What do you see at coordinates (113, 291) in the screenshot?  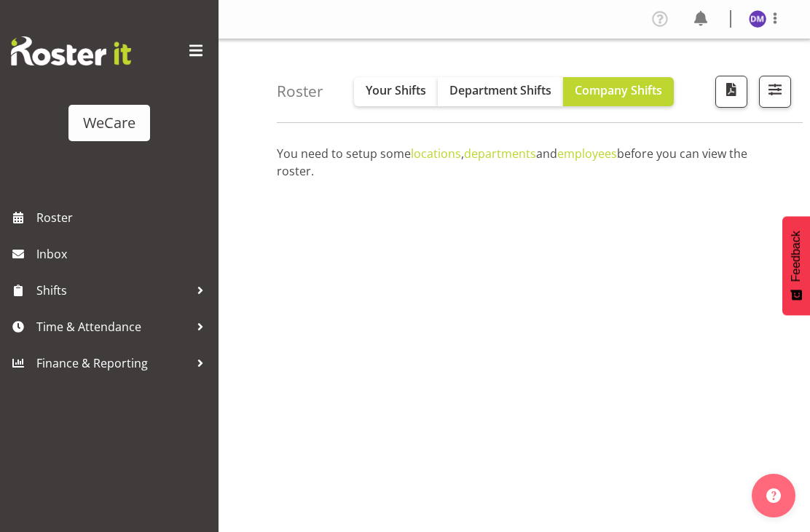 I see `span: Shifts` at bounding box center [113, 291].